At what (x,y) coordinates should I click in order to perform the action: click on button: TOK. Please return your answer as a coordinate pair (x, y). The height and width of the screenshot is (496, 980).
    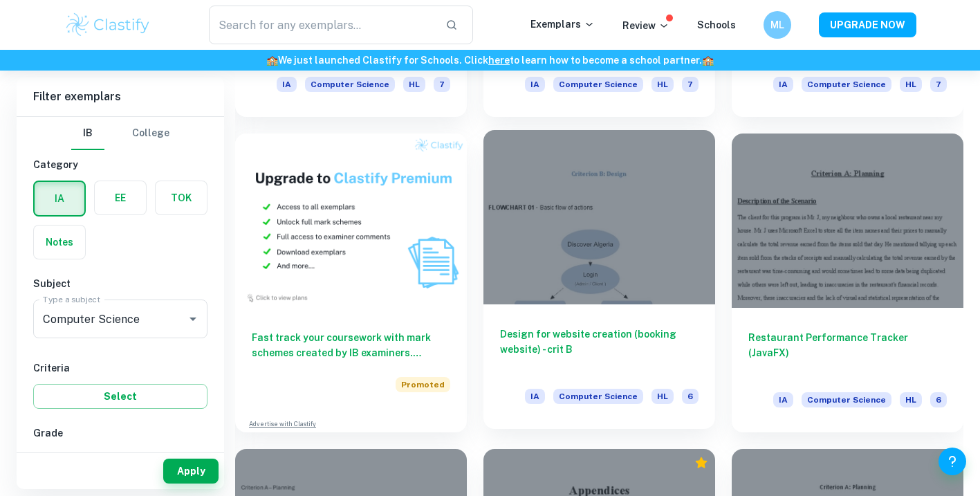
    Looking at the image, I should click on (181, 198).